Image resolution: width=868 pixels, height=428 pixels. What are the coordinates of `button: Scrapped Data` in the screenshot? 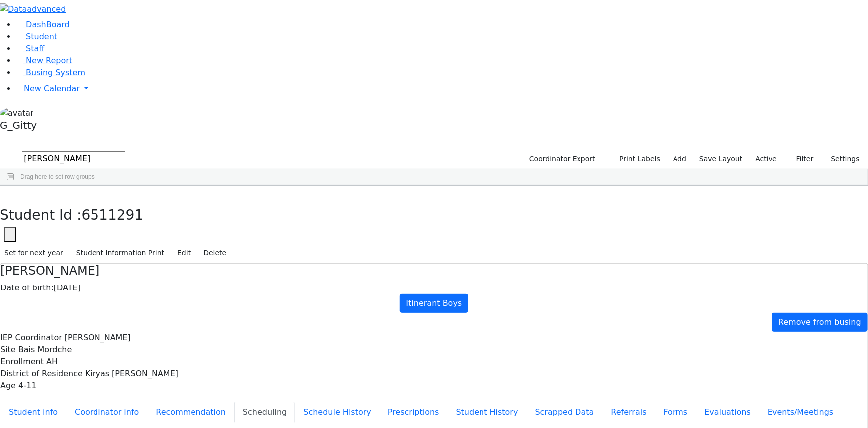 It's located at (565, 412).